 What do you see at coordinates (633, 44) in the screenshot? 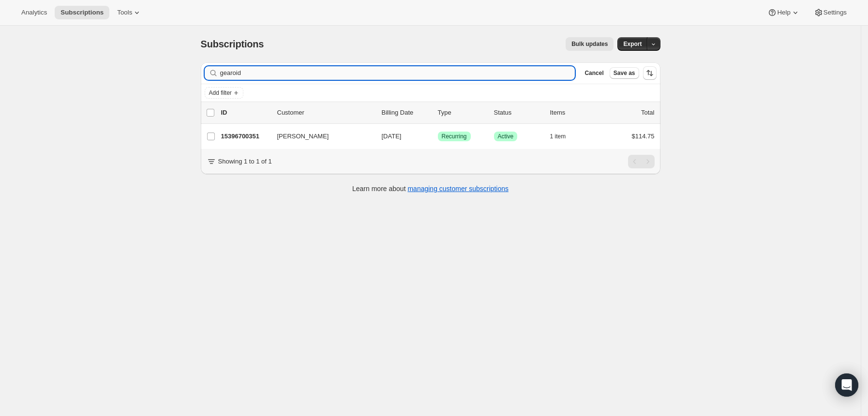
I see `button: Export` at bounding box center [633, 44].